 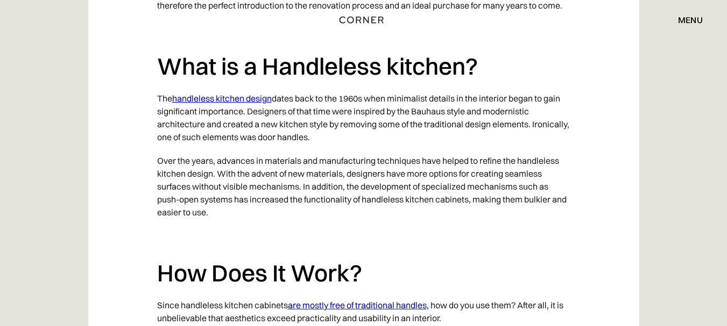 I want to click on a: handleless kitchen design, so click(x=222, y=98).